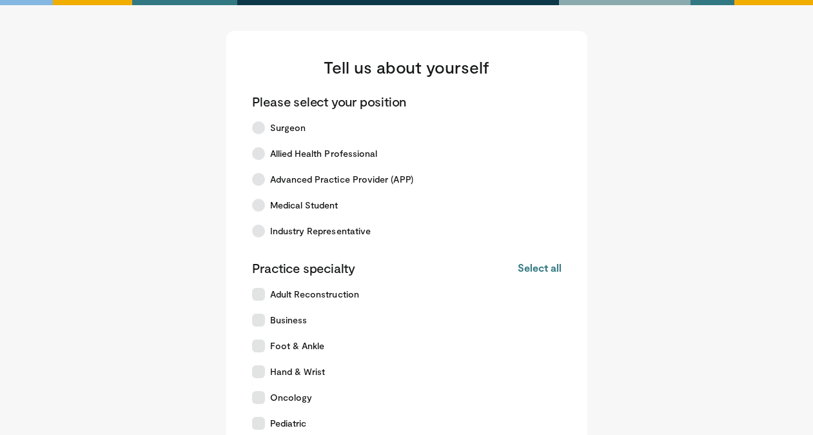 This screenshot has width=813, height=435. I want to click on p: Practice specialty, so click(304, 268).